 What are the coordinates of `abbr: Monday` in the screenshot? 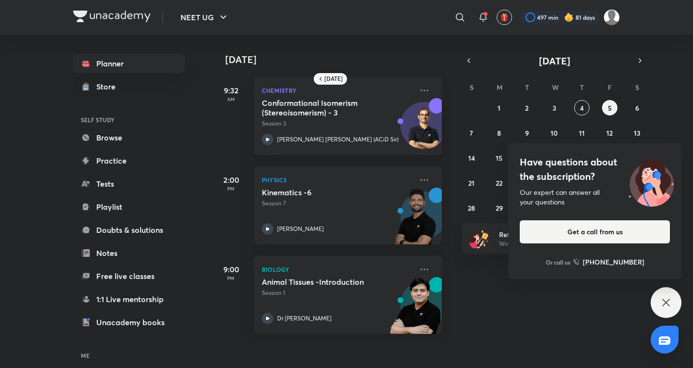 It's located at (500, 87).